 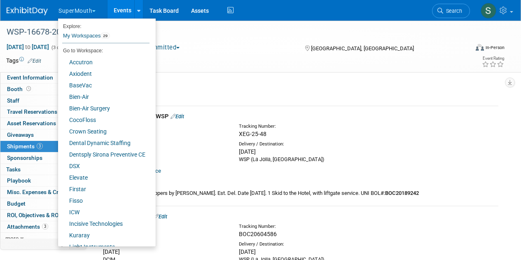 I want to click on a: Sponsorships, so click(x=43, y=158).